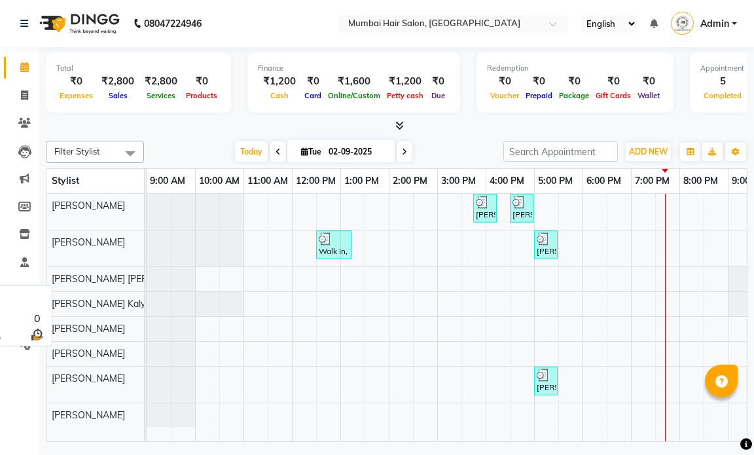  What do you see at coordinates (65, 181) in the screenshot?
I see `span: Stylist` at bounding box center [65, 181].